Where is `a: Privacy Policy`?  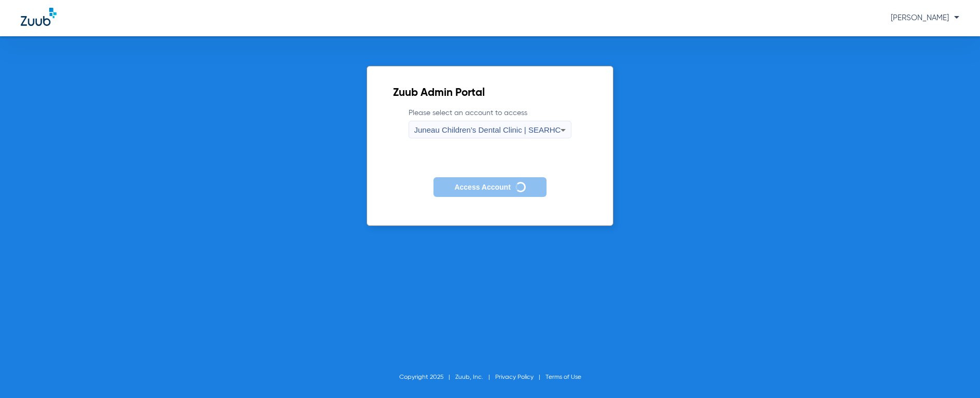
a: Privacy Policy is located at coordinates (514, 378).